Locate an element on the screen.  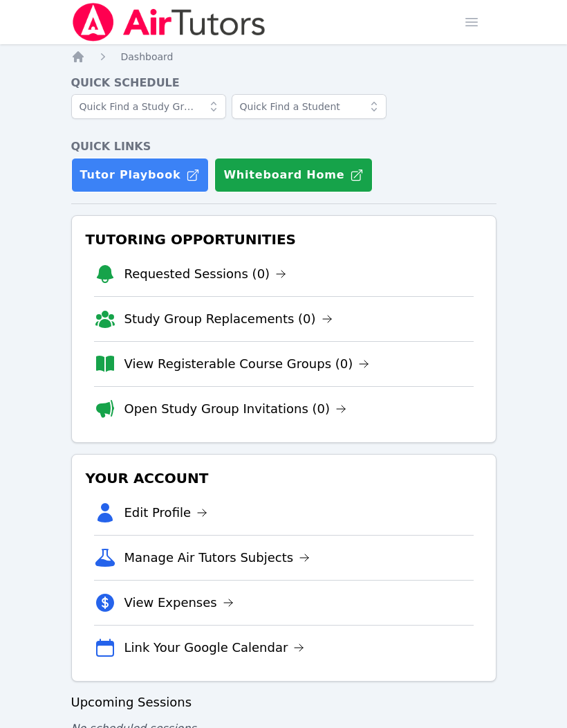
h4: Quick Links is located at coordinates (284, 147).